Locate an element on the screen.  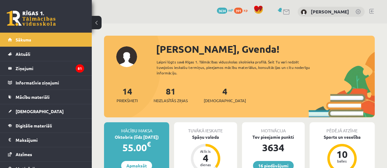
a: 391 xp is located at coordinates (242, 10).